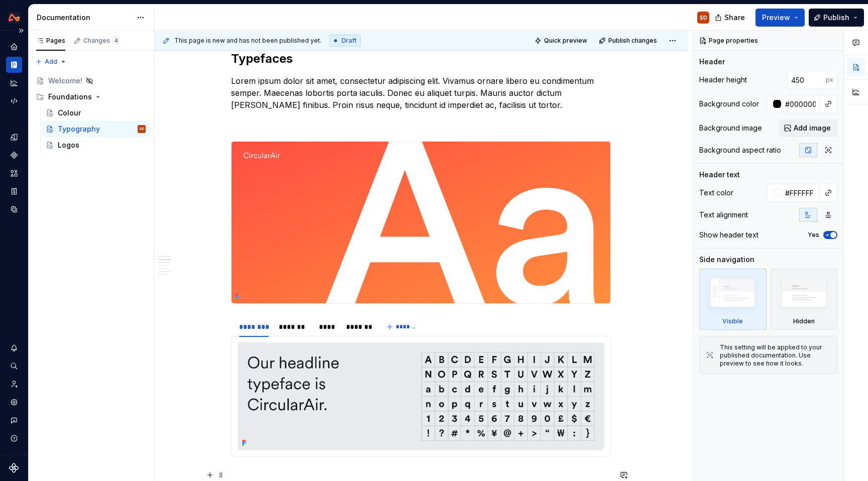 The width and height of the screenshot is (868, 481). I want to click on span: Quick preview, so click(565, 41).